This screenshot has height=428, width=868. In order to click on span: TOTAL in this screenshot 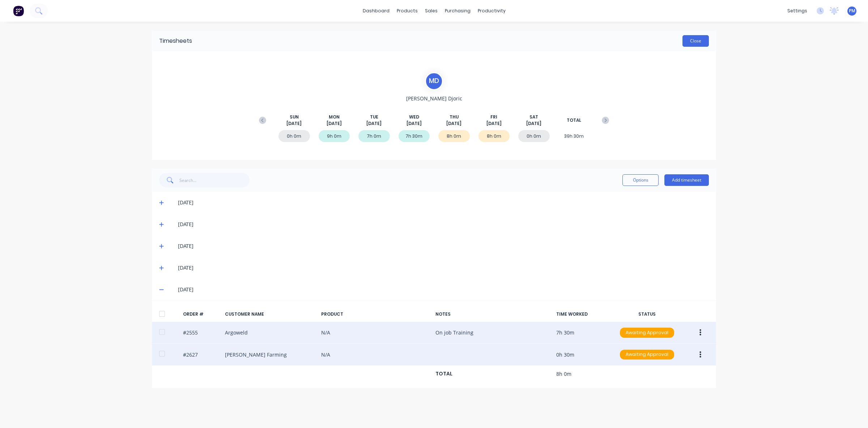, I will do `click(574, 120)`.